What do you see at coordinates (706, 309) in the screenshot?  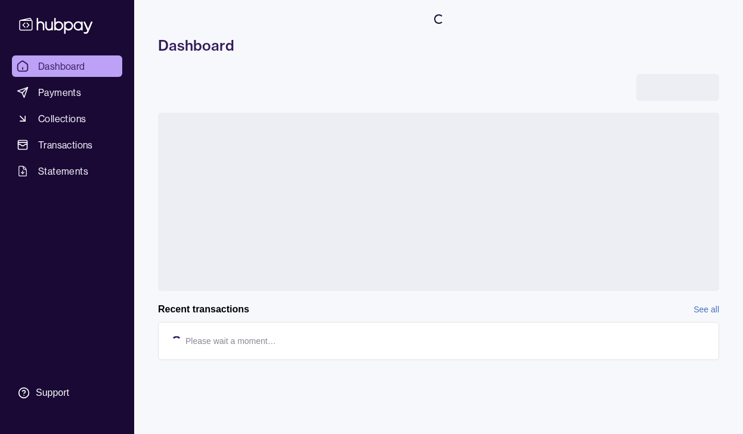 I see `a: See all` at bounding box center [706, 309].